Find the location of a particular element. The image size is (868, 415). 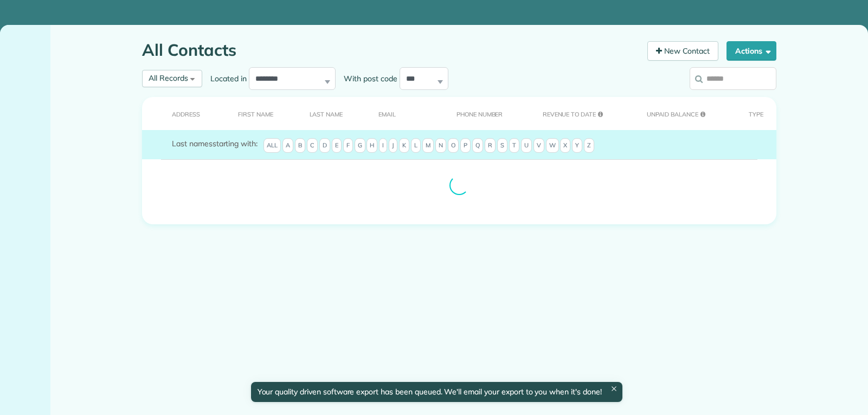

span: K is located at coordinates (404, 145).